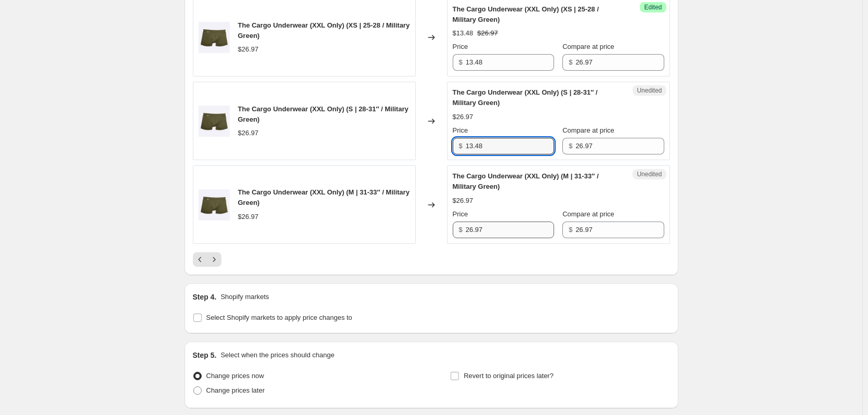 The image size is (868, 415). I want to click on h2: Step 4., so click(204, 297).